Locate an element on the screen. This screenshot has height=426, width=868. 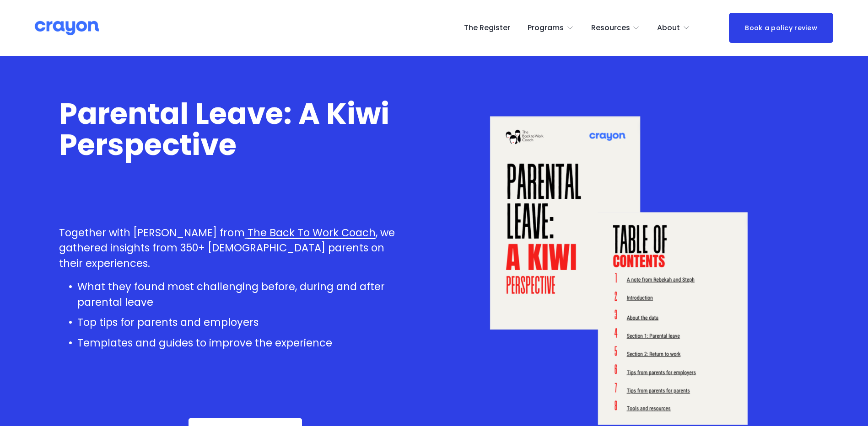
a: The Register is located at coordinates (487, 28).